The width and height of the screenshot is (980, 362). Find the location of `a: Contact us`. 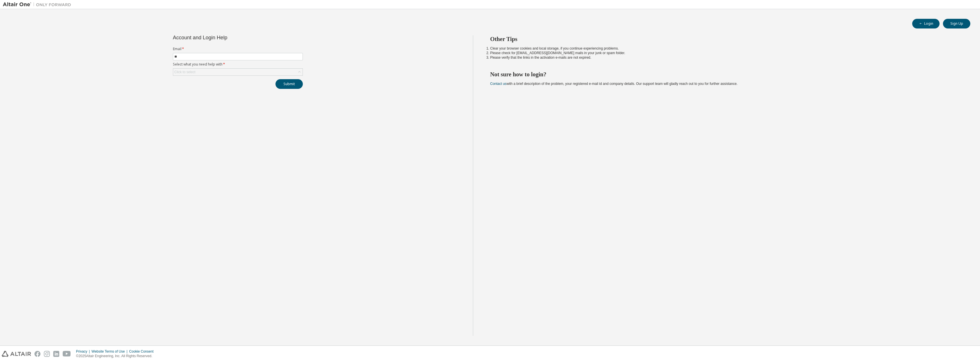

a: Contact us is located at coordinates (498, 83).